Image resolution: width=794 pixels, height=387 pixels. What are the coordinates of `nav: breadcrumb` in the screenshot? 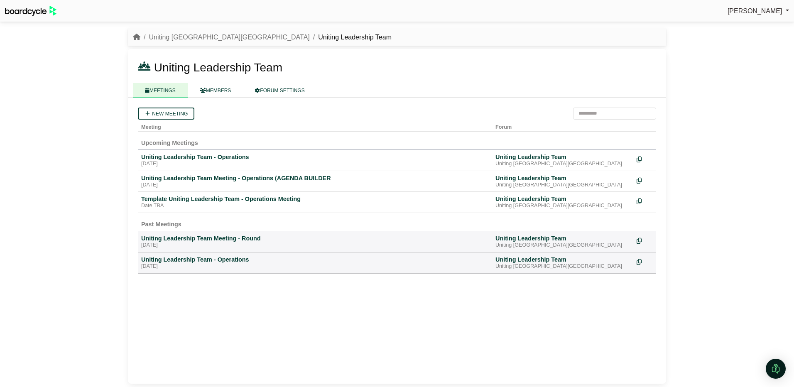 It's located at (262, 37).